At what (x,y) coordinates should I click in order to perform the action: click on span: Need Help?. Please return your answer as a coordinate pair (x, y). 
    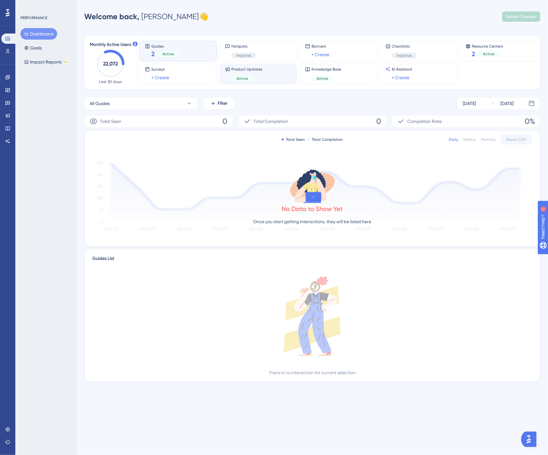
    Looking at the image, I should click on (27, 5).